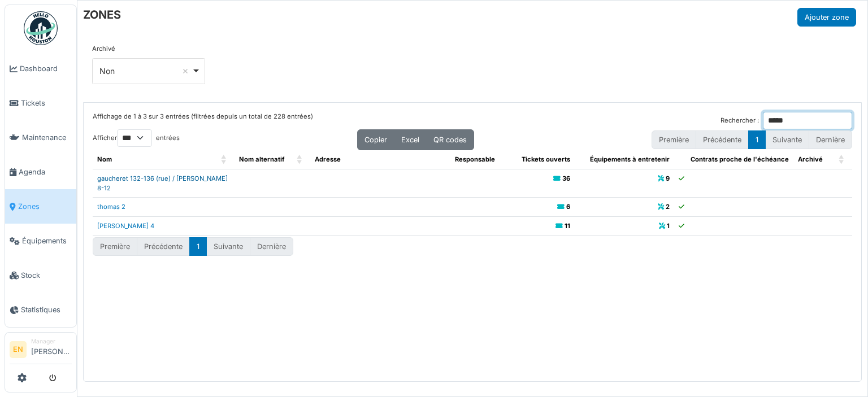 The width and height of the screenshot is (868, 397). I want to click on a: Stock, so click(41, 276).